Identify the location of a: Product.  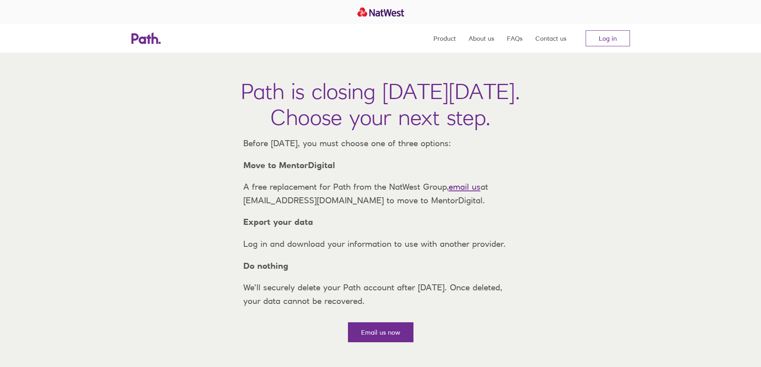
(445, 38).